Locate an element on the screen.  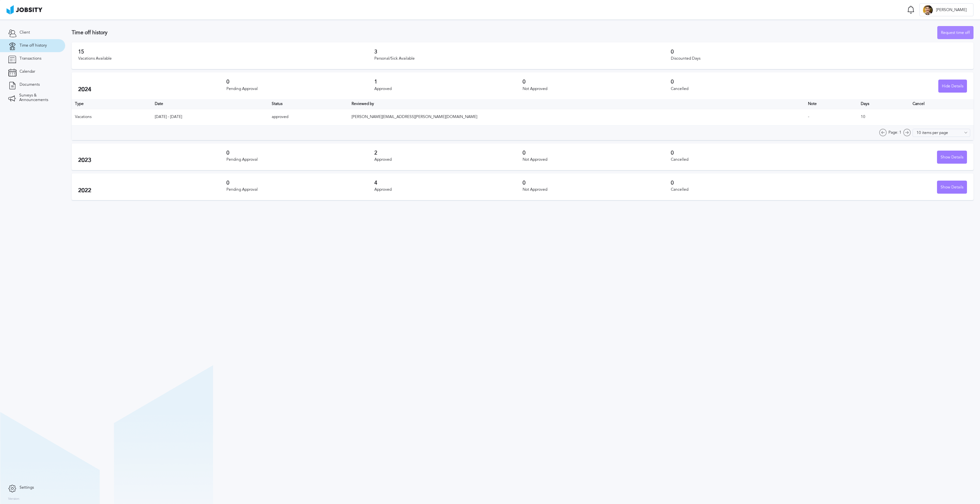
button: Hide Details is located at coordinates (953, 86).